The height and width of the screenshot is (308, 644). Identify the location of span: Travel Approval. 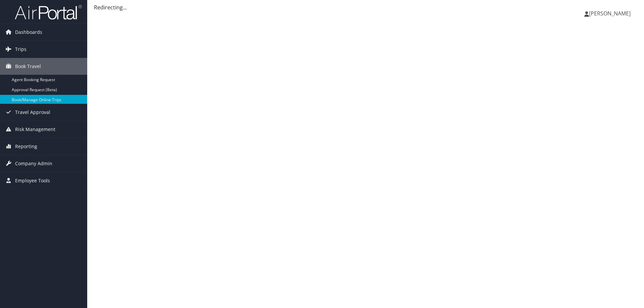
(32, 112).